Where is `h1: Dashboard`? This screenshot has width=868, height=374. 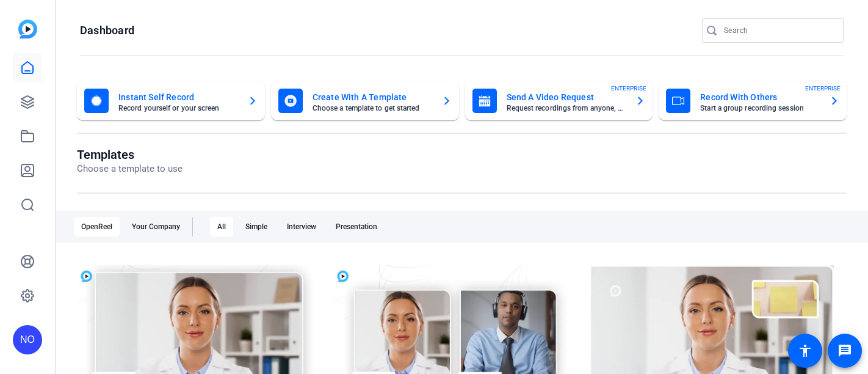 h1: Dashboard is located at coordinates (107, 31).